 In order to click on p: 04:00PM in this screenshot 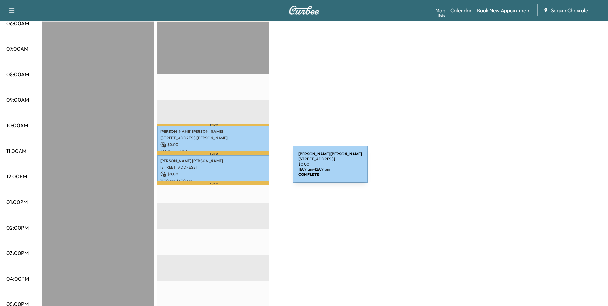, I will do `click(18, 278)`.